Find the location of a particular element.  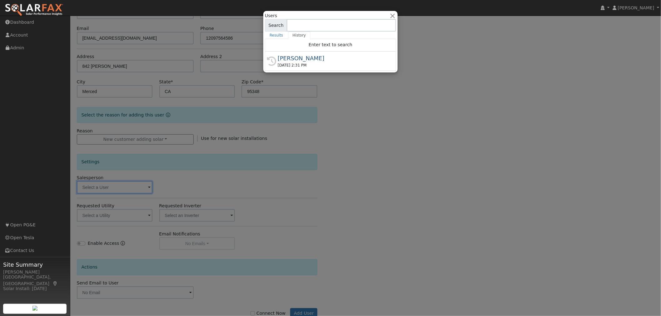

span: Search is located at coordinates (276, 25).